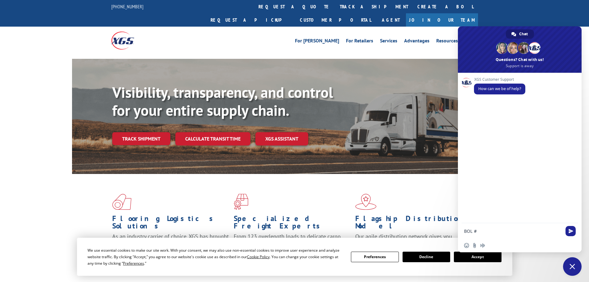  I want to click on b: Visibility, transparency, and control for your entire supply chain., so click(223, 101).